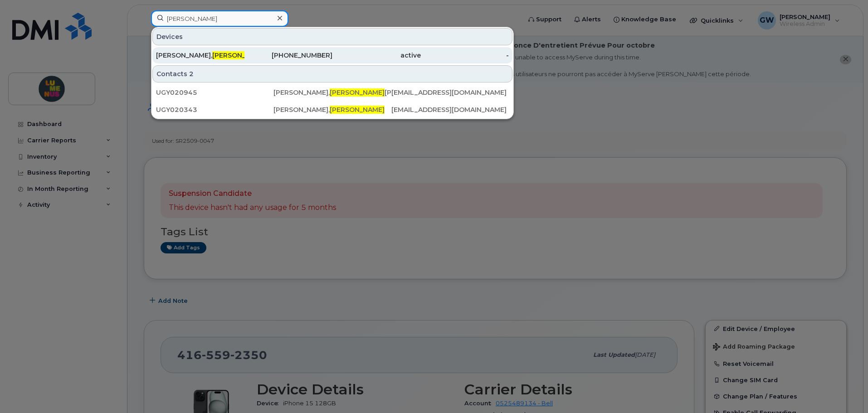 This screenshot has width=868, height=413. I want to click on div: Devices, so click(333, 37).